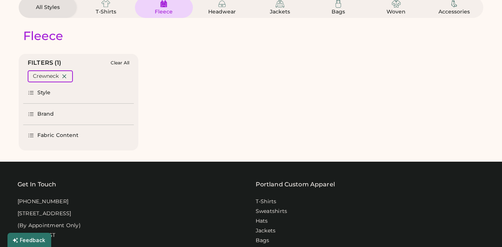  What do you see at coordinates (48, 7) in the screenshot?
I see `div: All Styles` at bounding box center [48, 7].